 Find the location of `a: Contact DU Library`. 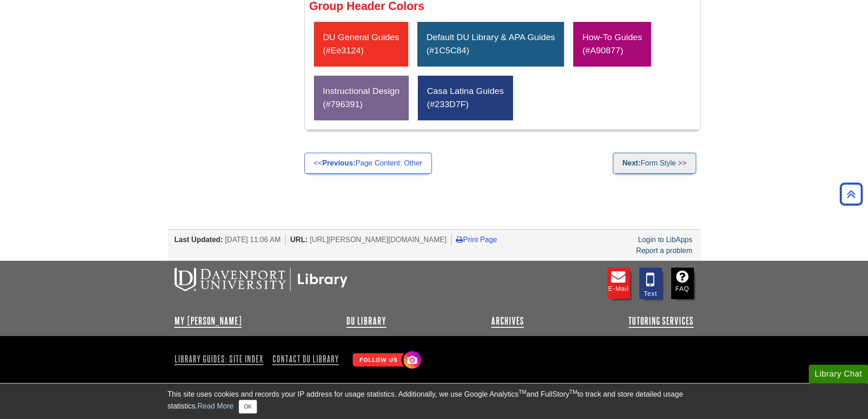

a: Contact DU Library is located at coordinates (306, 359).